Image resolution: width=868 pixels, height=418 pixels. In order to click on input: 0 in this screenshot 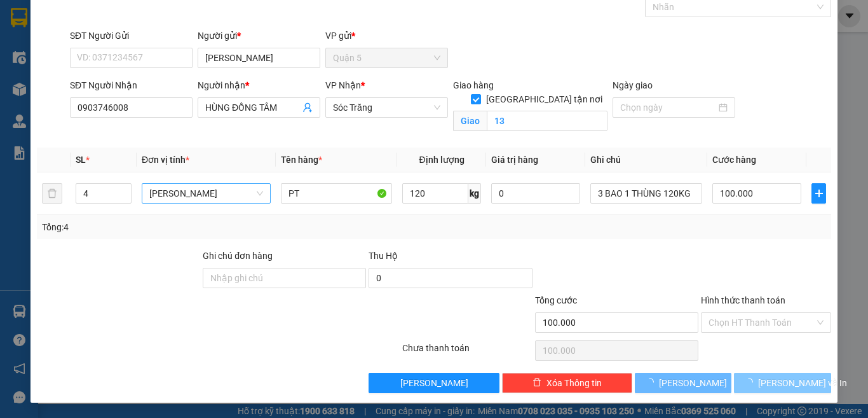, I will do `click(536, 193)`.